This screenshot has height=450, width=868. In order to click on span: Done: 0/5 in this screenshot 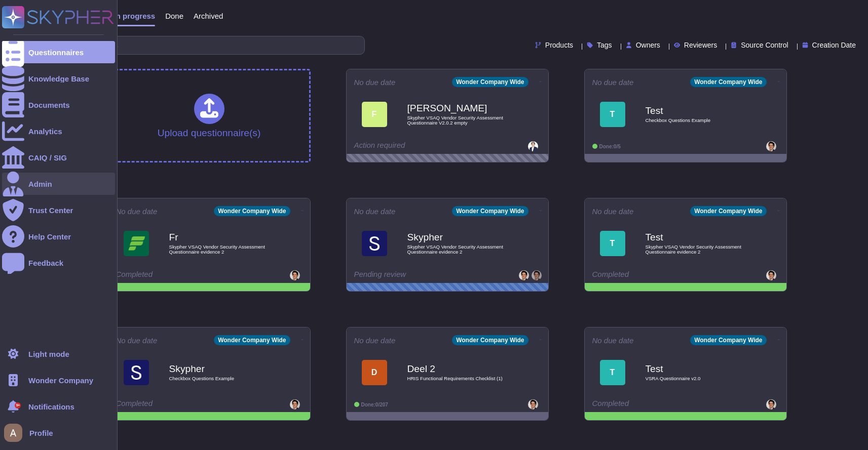, I will do `click(610, 147)`.